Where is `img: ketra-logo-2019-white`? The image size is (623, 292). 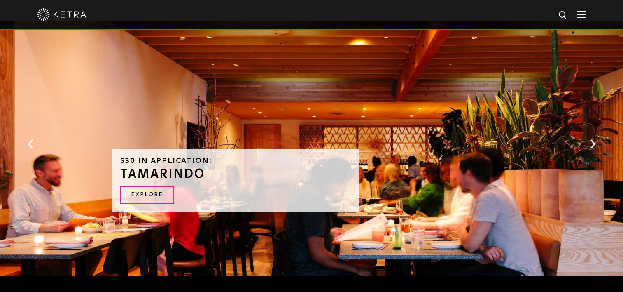
img: ketra-logo-2019-white is located at coordinates (62, 14).